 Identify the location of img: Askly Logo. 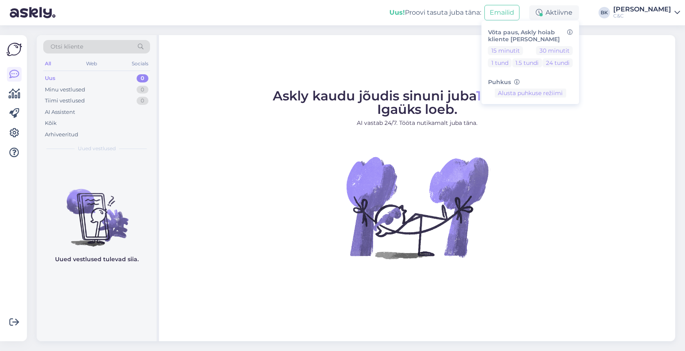
(14, 49).